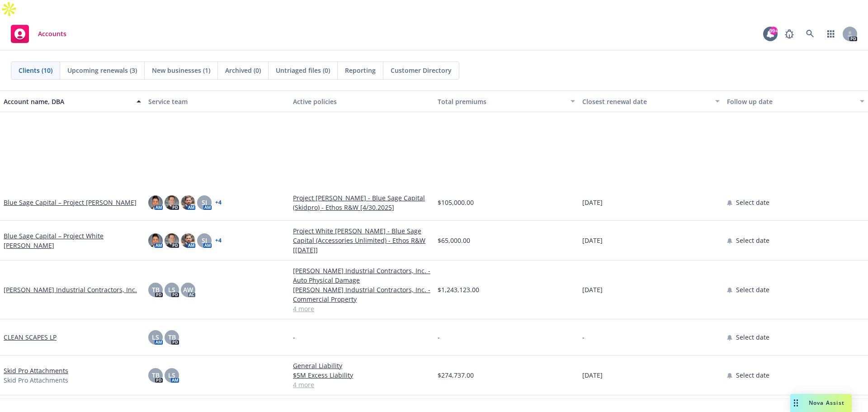  Describe the element at coordinates (831, 34) in the screenshot. I see `a: Switch app` at that location.